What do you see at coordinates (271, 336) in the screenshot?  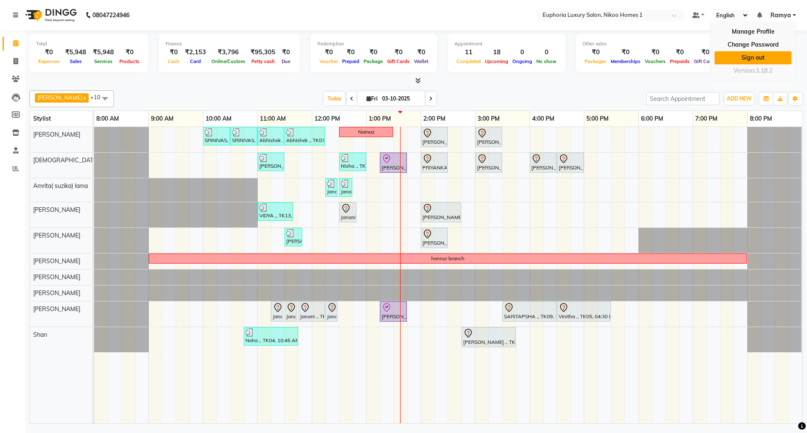 I see `div: Neha ., TK04, 10:45 AM-11:45 AM, EP-Artistic Cut - Creative Stylist` at bounding box center [271, 336].